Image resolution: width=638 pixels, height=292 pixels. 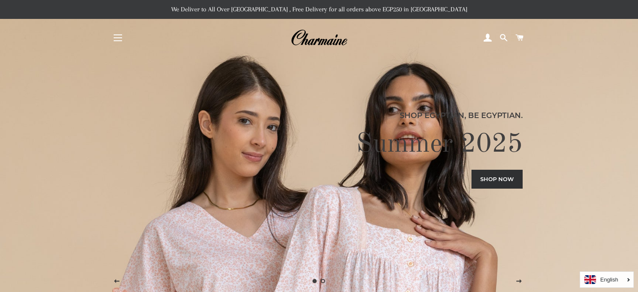 I want to click on img: Charmaine Egypt, so click(x=319, y=38).